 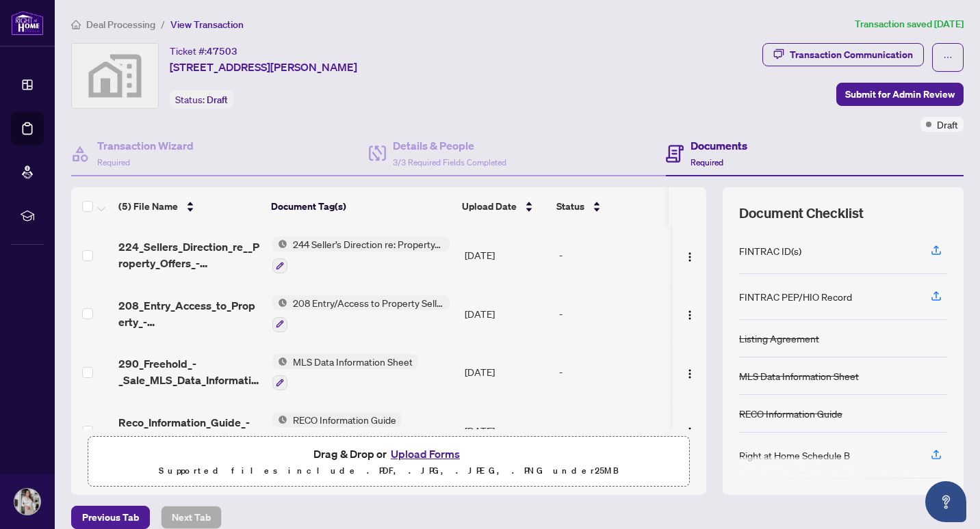 I want to click on span: ellipsis, so click(x=948, y=57).